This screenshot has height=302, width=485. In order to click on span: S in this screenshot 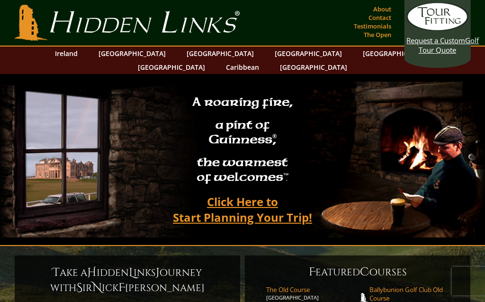, I will do `click(79, 287)`.